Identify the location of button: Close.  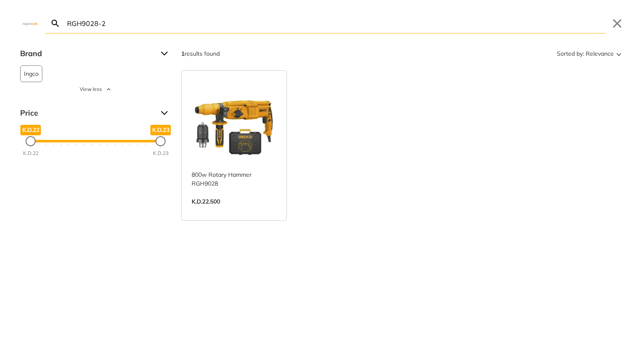
(617, 24).